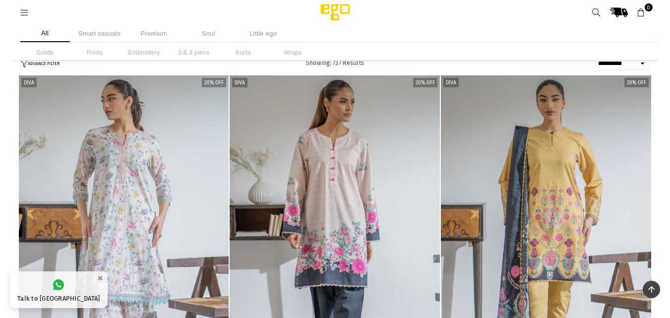 This screenshot has height=318, width=670. I want to click on a: 0, so click(641, 12).